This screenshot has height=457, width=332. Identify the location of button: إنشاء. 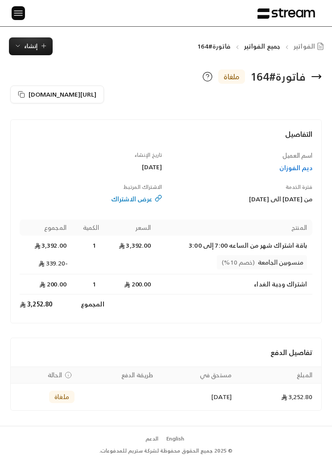
(31, 46).